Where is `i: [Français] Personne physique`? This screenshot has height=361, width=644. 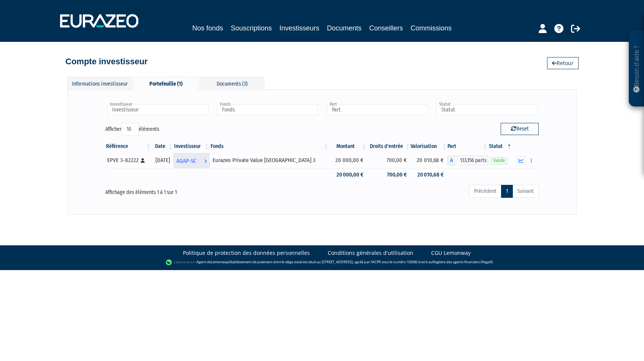
i: [Français] Personne physique is located at coordinates (143, 161).